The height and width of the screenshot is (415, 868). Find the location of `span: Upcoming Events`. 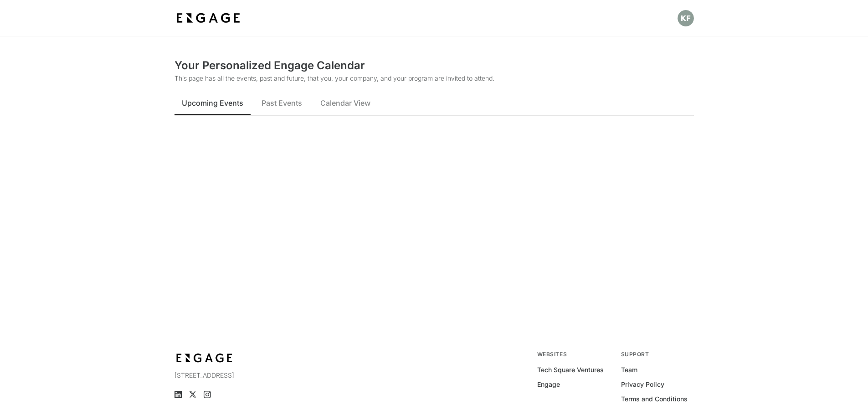

span: Upcoming Events is located at coordinates (212, 103).